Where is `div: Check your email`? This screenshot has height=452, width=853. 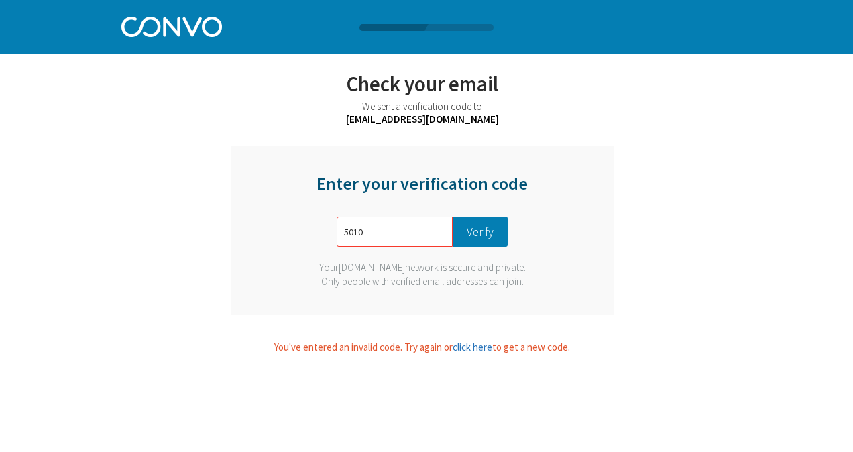
div: Check your email is located at coordinates (422, 83).